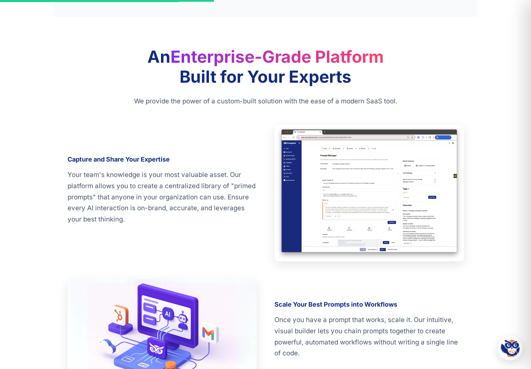 Image resolution: width=531 pixels, height=369 pixels. What do you see at coordinates (369, 336) in the screenshot?
I see `p: Once you have a prompt that works, scale it. Our intuitive, visual builder lets you chain prompts...` at bounding box center [369, 336].